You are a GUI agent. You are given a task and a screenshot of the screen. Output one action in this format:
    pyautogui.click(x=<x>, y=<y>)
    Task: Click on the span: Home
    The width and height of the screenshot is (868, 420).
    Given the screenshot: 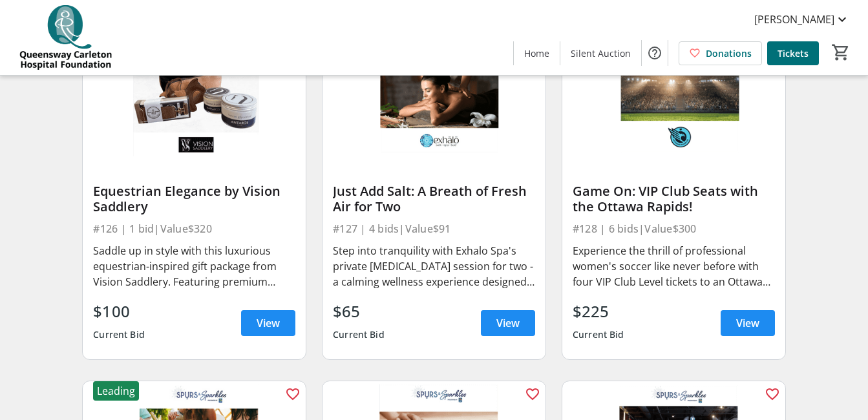 What is the action you would take?
    pyautogui.click(x=537, y=53)
    